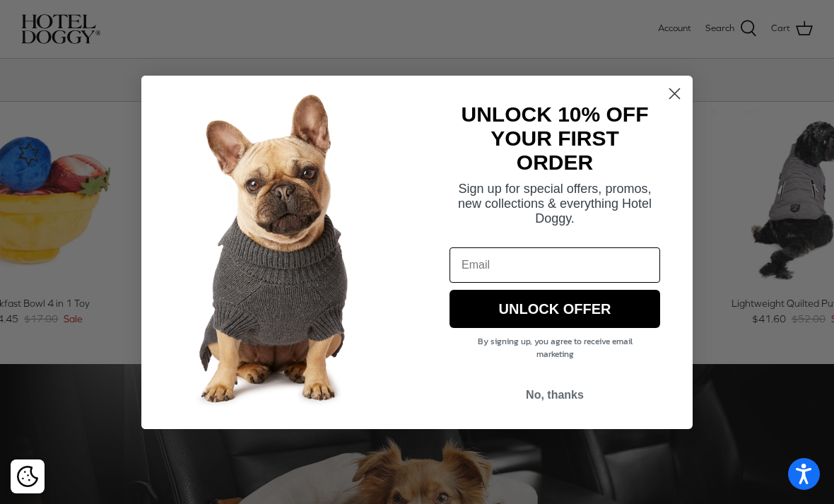 This screenshot has height=504, width=834. Describe the element at coordinates (555, 348) in the screenshot. I see `span: By signing up, you agree to receive email marketing` at that location.